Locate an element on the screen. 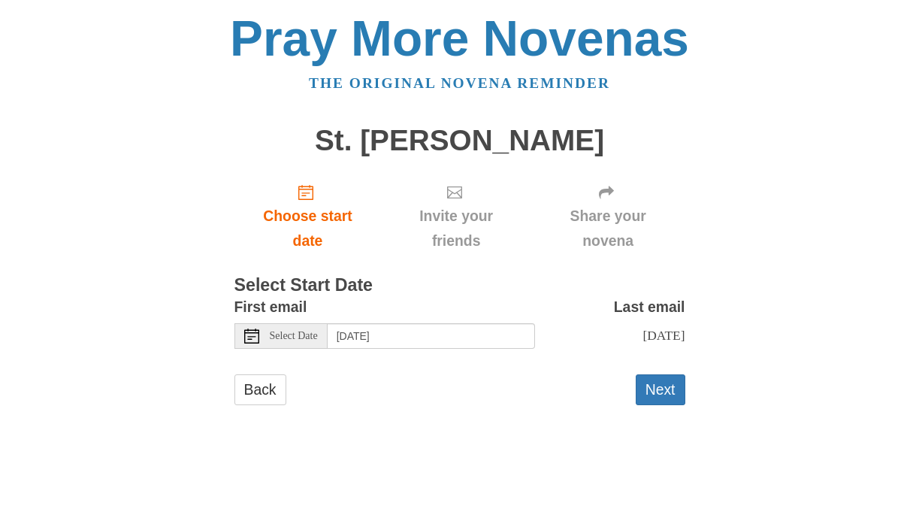 This screenshot has width=919, height=527. a: The original novena reminder is located at coordinates (459, 83).